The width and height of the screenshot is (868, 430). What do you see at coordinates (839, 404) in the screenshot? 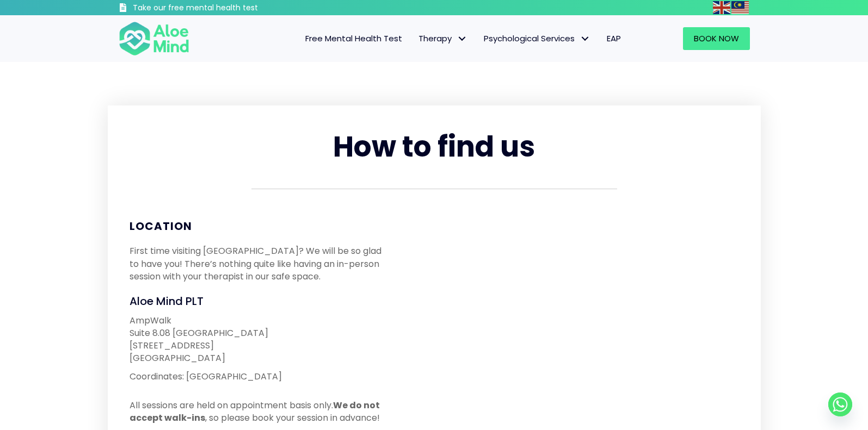
I see `a: Whatsapp` at bounding box center [839, 404].